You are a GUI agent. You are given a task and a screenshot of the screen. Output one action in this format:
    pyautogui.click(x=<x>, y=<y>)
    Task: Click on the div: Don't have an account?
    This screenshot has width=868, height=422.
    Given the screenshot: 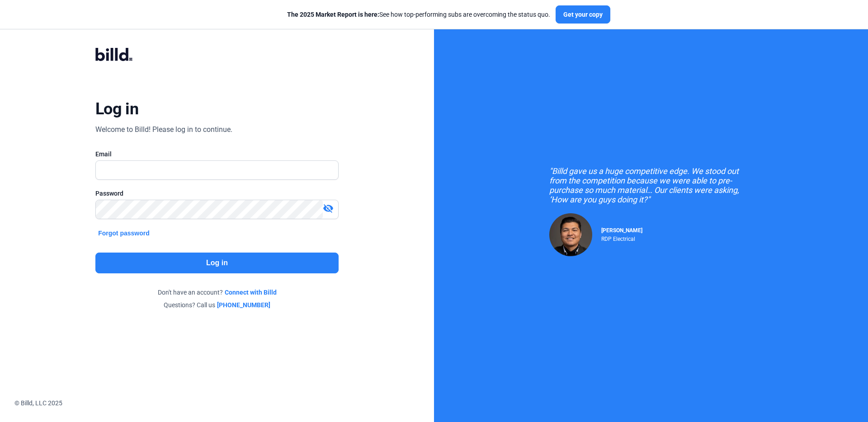 What is the action you would take?
    pyautogui.click(x=217, y=293)
    